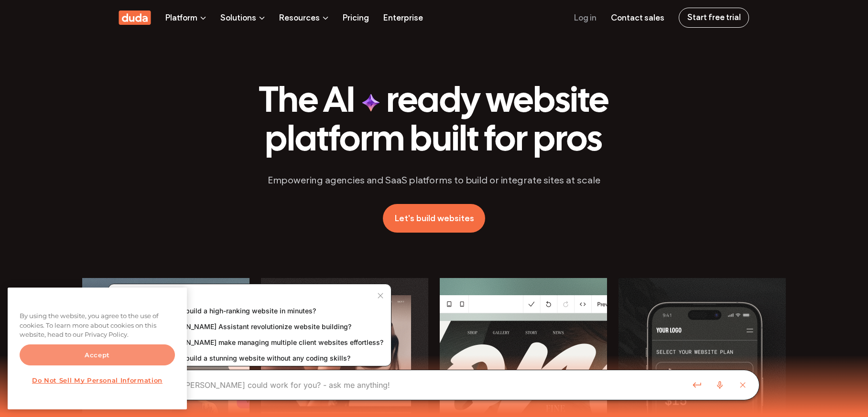 This screenshot has height=417, width=868. What do you see at coordinates (434, 218) in the screenshot?
I see `span: Let's build websites` at bounding box center [434, 218].